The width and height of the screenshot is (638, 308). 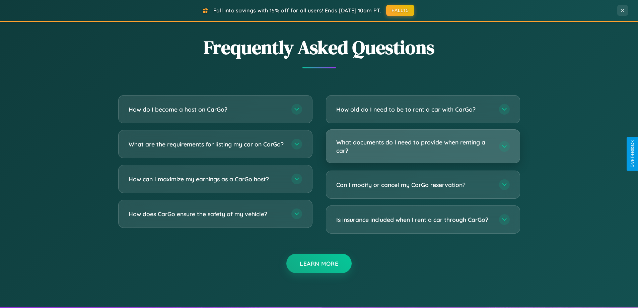 What do you see at coordinates (415, 146) in the screenshot?
I see `h3: What documents do I need to provide when renting a car?` at bounding box center [415, 146].